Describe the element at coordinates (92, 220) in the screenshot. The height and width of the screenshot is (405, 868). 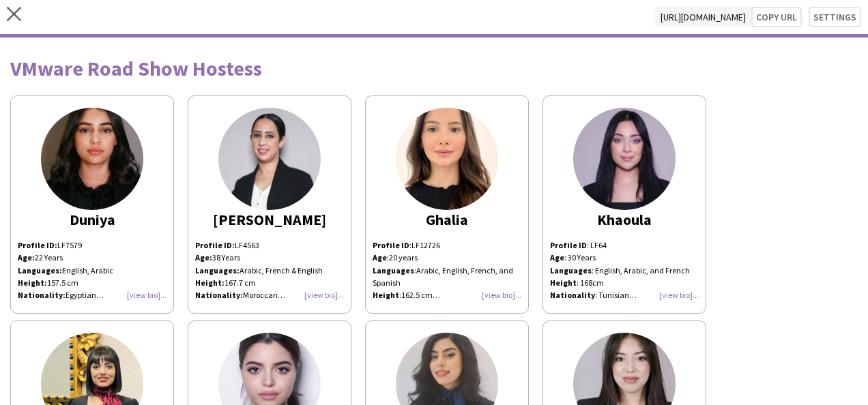
I see `div: Duniya` at that location.